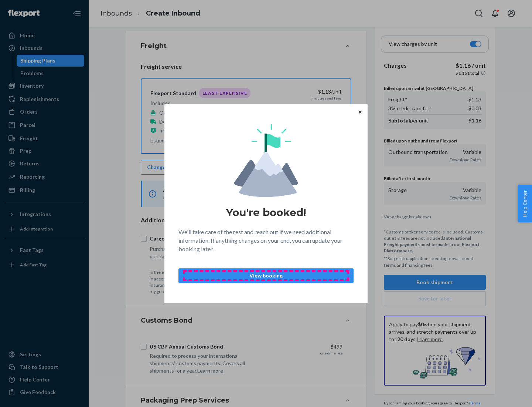 Image resolution: width=532 pixels, height=407 pixels. Describe the element at coordinates (266, 212) in the screenshot. I see `h1: You're booked!` at that location.